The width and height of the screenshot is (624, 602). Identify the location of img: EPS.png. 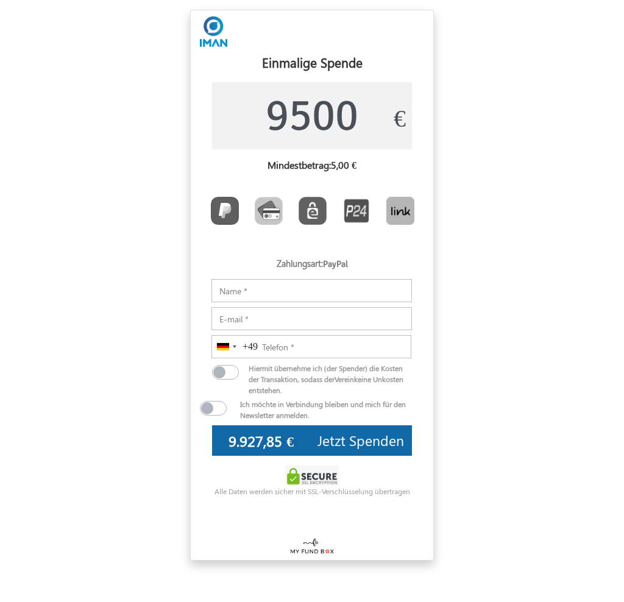
(313, 211).